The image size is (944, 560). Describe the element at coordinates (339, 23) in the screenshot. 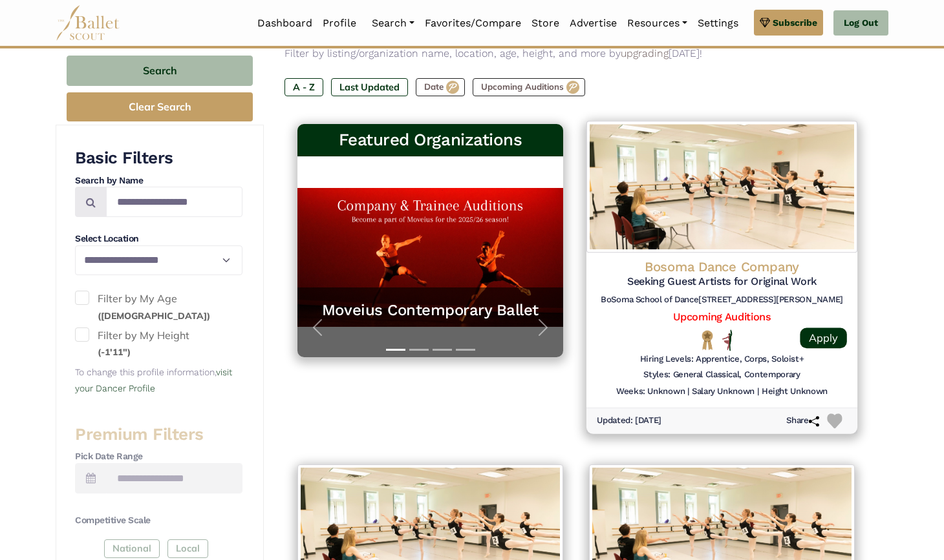

I see `a: Profile` at that location.